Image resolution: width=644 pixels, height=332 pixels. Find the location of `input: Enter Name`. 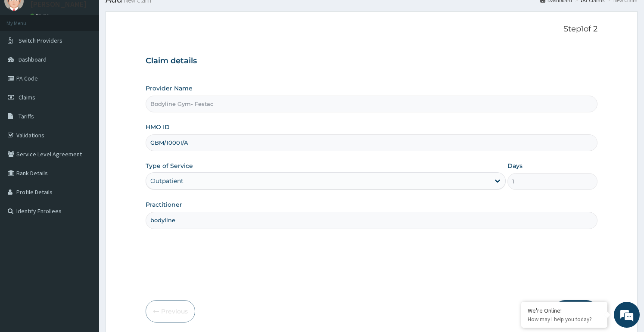

input: Enter Name is located at coordinates (371, 220).